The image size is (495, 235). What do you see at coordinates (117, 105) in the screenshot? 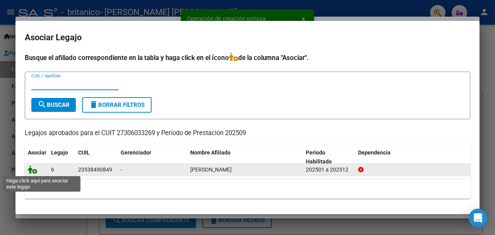
I see `button: Borrar Filtros` at bounding box center [117, 105].